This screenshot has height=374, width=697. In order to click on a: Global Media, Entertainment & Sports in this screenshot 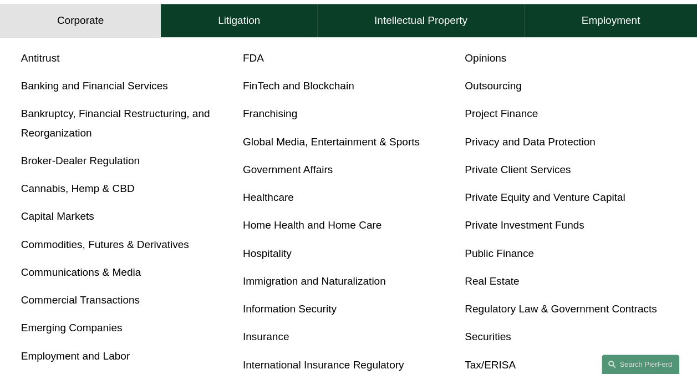, I will do `click(331, 141)`.